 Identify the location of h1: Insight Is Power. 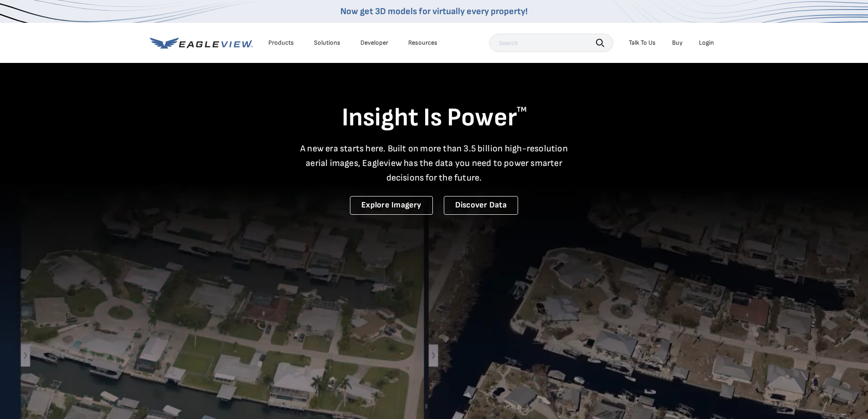
(434, 118).